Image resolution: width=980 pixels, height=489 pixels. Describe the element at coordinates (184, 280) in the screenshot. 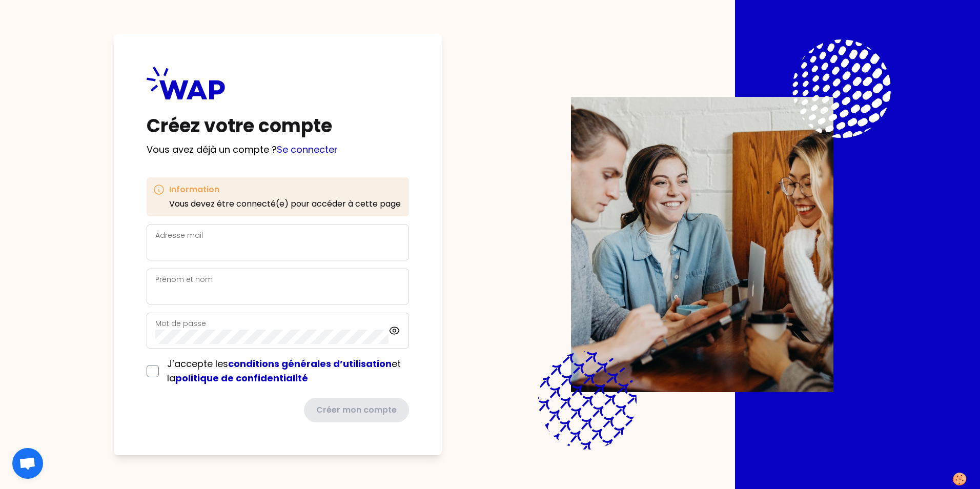

I see `label: Prénom et nom` at that location.